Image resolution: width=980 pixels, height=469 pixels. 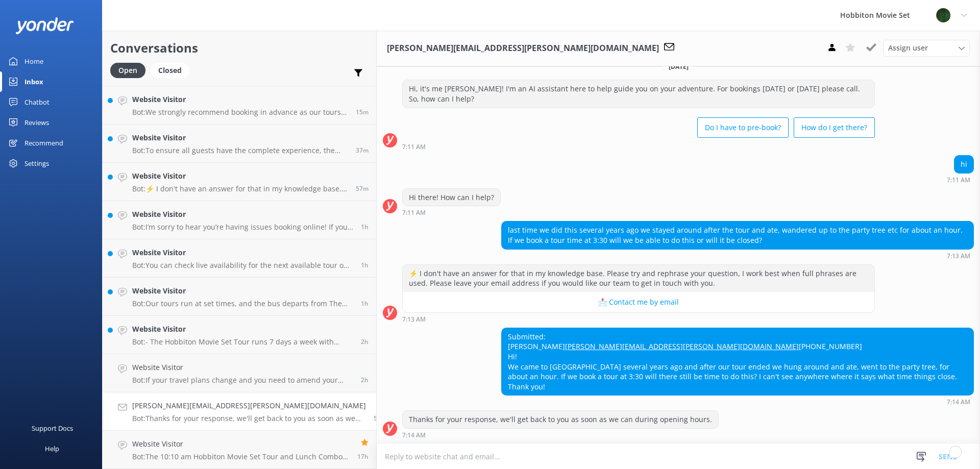 What do you see at coordinates (738, 235) in the screenshot?
I see `div: last time we did this several years ago we stayed around after the tour and ate, wandered up to t...` at bounding box center [738, 235].